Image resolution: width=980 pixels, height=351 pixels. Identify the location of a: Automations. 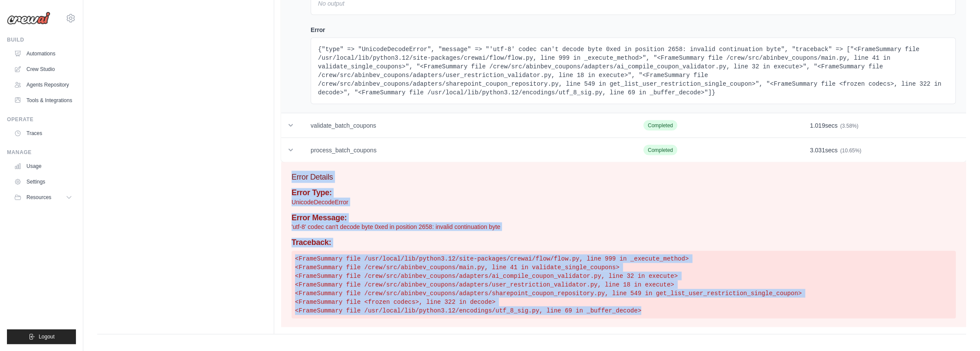
(43, 54).